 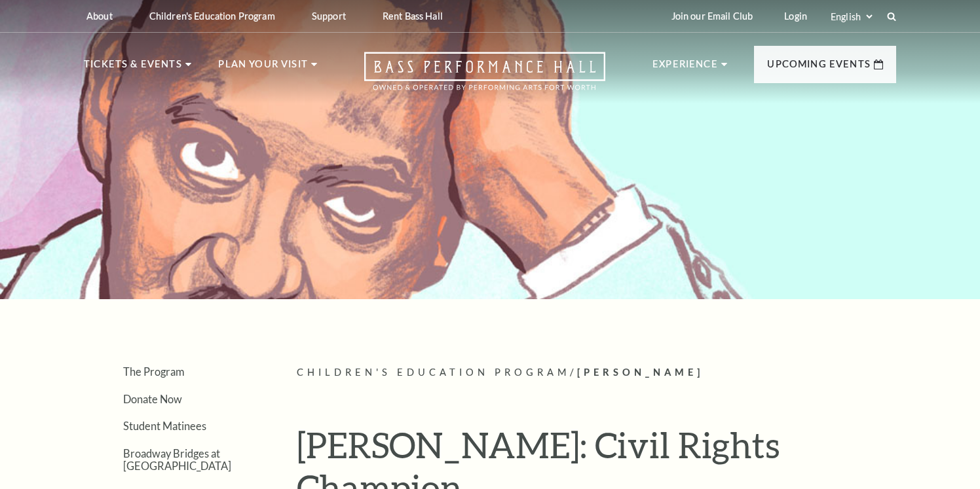 I want to click on a: The Program, so click(x=153, y=371).